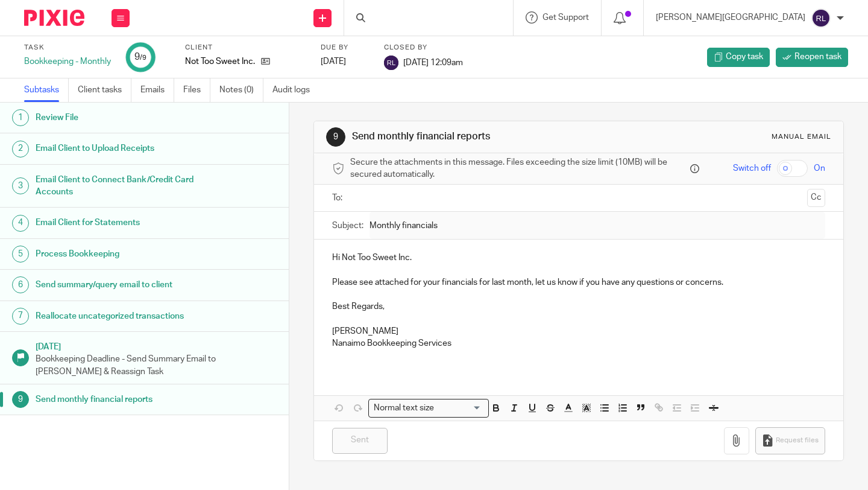 The width and height of the screenshot is (868, 490). Describe the element at coordinates (518, 169) in the screenshot. I see `span: Secure the attachments in this message. Files exceeding the size limit (10MB) will be secured aut...` at that location.